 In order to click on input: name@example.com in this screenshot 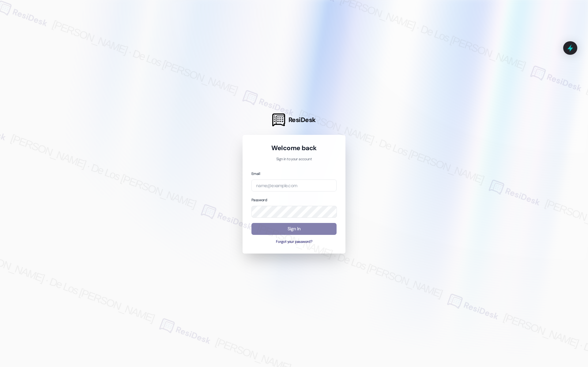, I will do `click(294, 186)`.